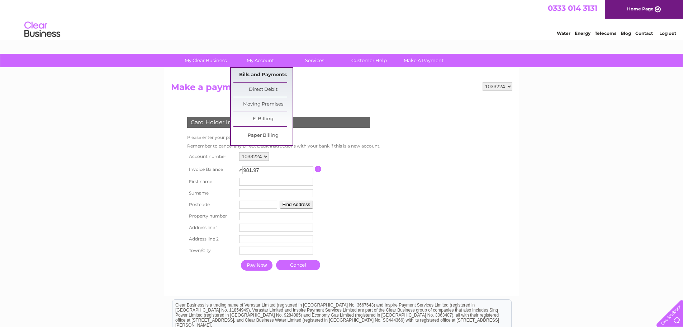  I want to click on a: Log out, so click(668, 33).